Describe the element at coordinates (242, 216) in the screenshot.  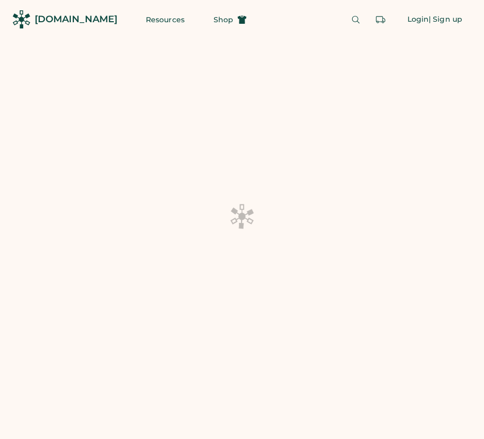
I see `img: Platens-Black-Loader-Spin-rich%20black.webp` at that location.